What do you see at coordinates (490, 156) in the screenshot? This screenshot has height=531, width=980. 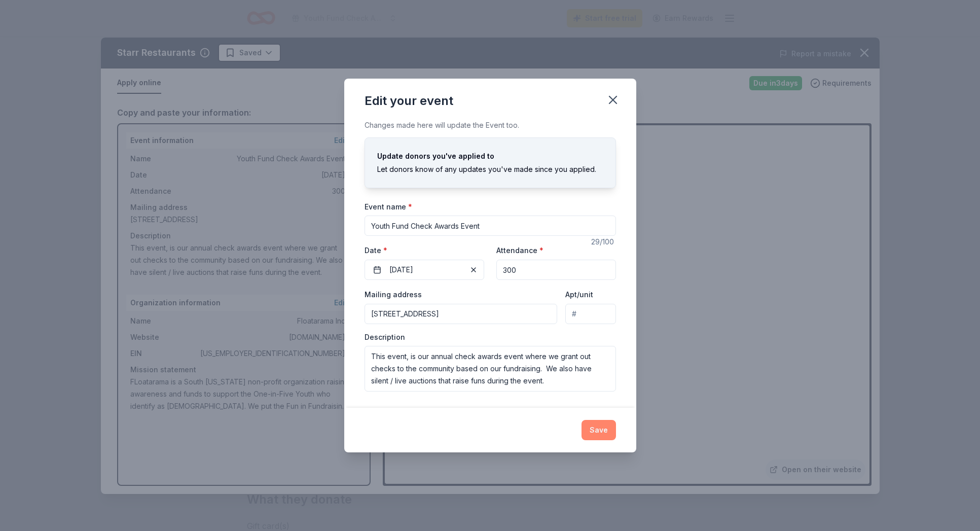 I see `div: Update donors you've applied to` at bounding box center [490, 156].